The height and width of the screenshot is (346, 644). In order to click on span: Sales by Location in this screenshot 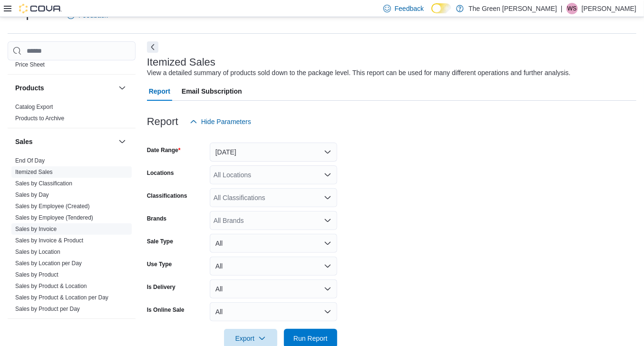, I will do `click(38, 252)`.